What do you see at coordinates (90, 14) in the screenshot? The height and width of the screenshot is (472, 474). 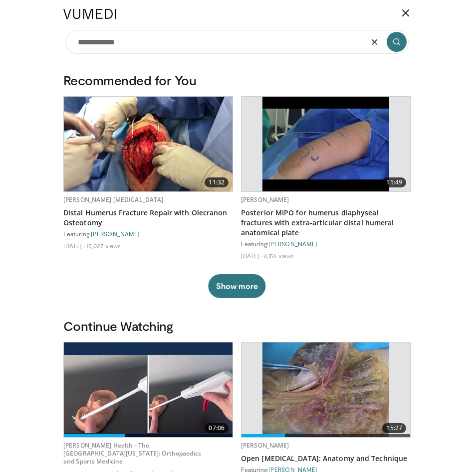 I see `img: VuMedi Logo` at bounding box center [90, 14].